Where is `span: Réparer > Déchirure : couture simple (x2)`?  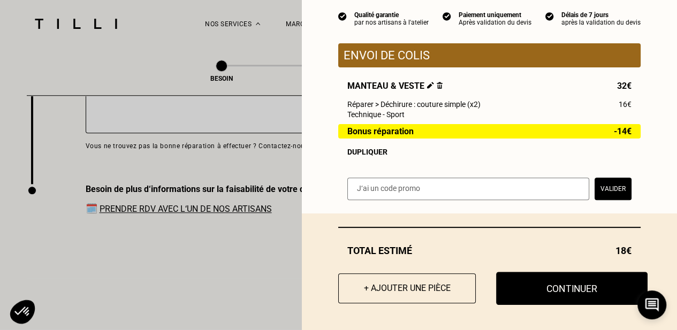 span: Réparer > Déchirure : couture simple (x2) is located at coordinates (414, 104).